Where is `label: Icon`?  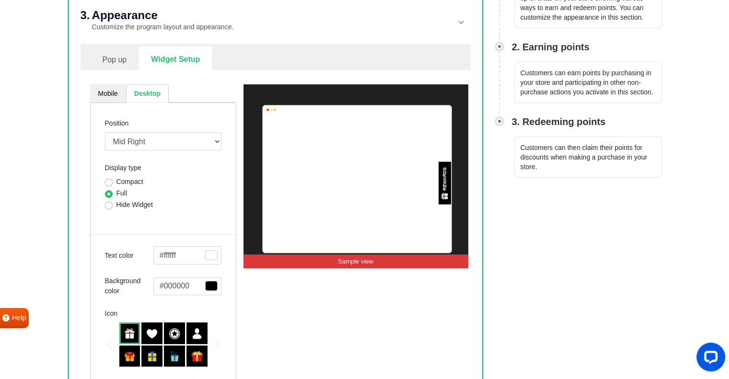
label: Icon is located at coordinates (111, 313).